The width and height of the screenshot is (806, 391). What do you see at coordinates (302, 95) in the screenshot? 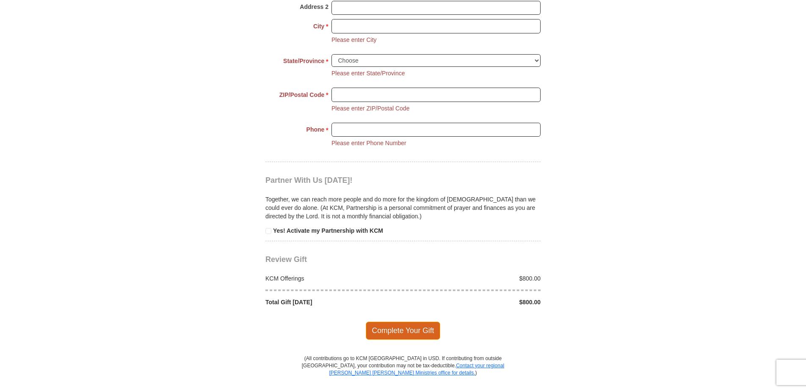
I see `strong: ZIP/Postal Code` at bounding box center [302, 95].